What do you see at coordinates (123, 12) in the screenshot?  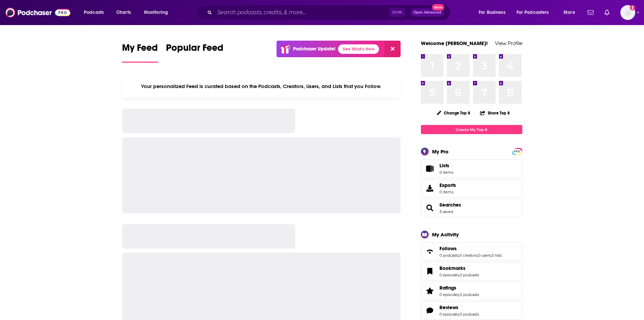 I see `span: Charts` at bounding box center [123, 12].